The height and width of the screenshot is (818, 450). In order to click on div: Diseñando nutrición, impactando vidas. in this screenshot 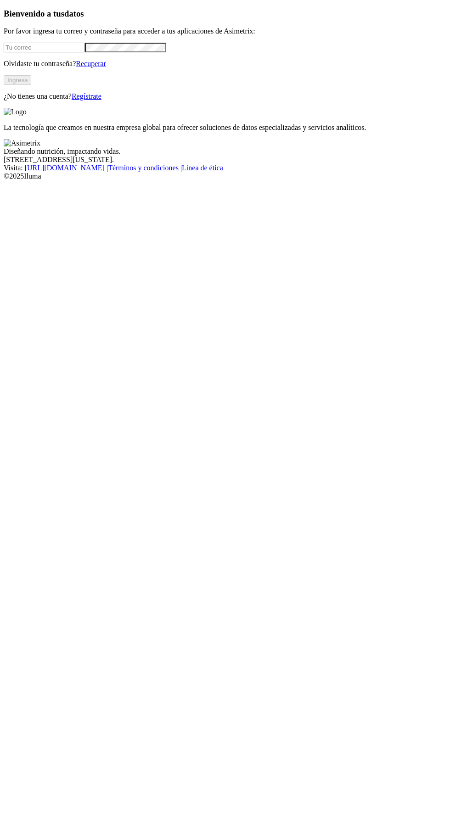, I will do `click(225, 151)`.